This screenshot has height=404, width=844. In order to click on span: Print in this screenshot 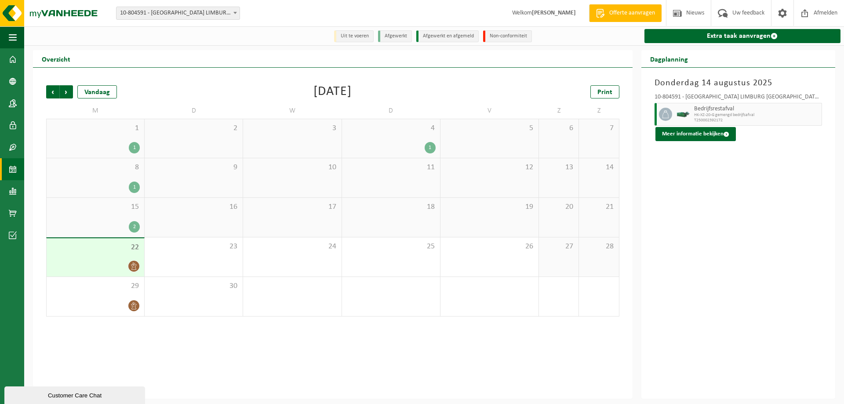, I will do `click(605, 92)`.